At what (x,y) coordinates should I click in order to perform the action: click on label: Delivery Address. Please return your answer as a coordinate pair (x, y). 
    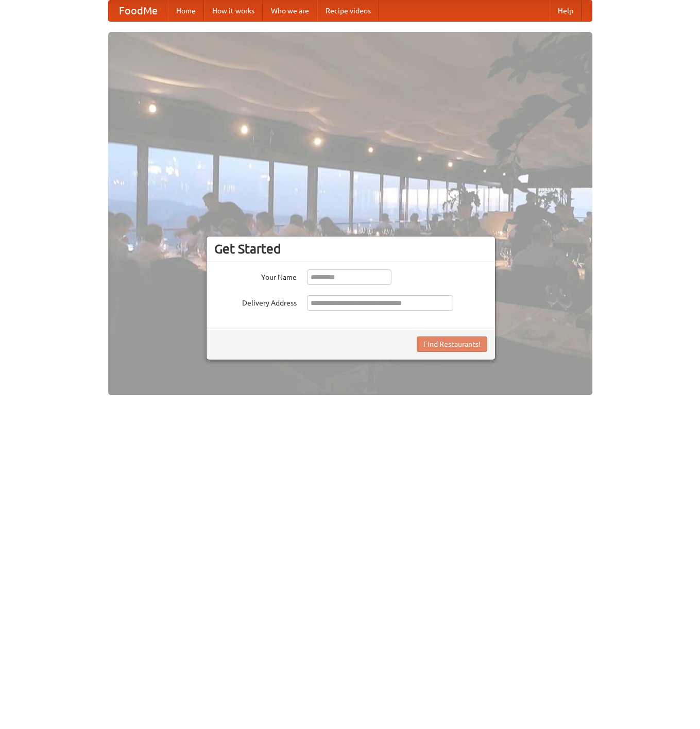
    Looking at the image, I should click on (256, 302).